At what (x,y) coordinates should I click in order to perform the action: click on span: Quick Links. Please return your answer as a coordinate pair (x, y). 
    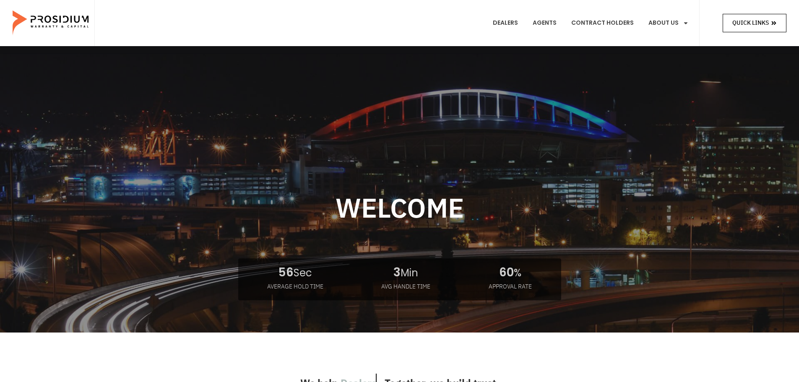
    Looking at the image, I should click on (750, 23).